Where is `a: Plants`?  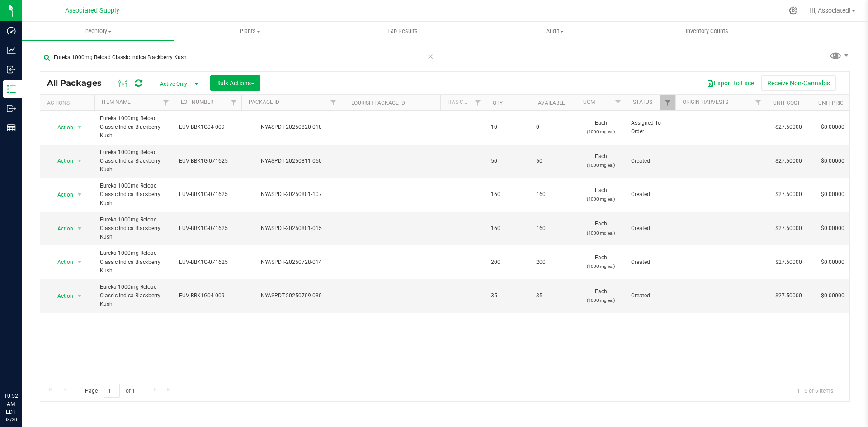
a: Plants is located at coordinates (250, 31).